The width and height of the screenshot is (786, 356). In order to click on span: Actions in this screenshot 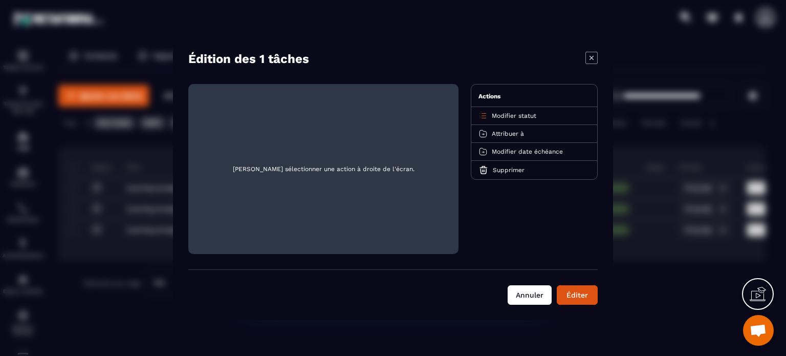, I will do `click(489, 96)`.